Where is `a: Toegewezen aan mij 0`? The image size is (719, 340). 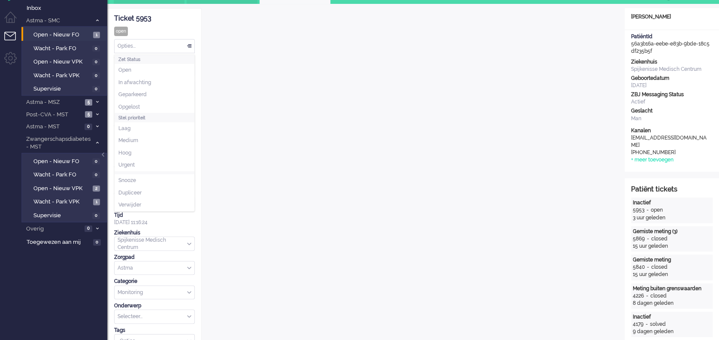 a: Toegewezen aan mij 0 is located at coordinates (66, 242).